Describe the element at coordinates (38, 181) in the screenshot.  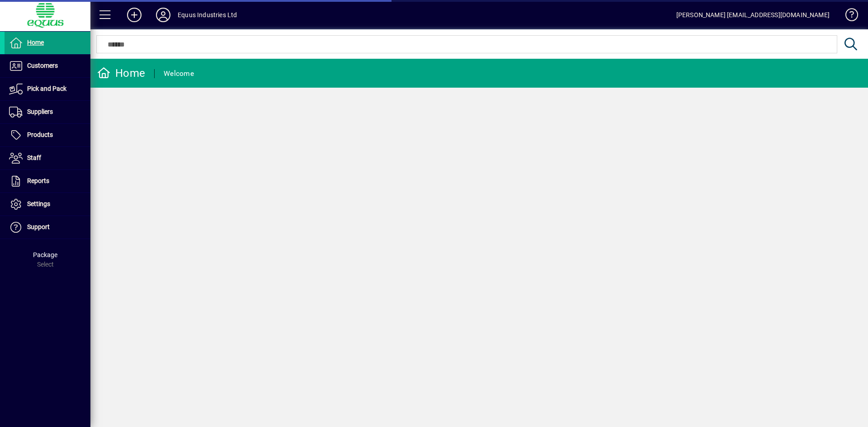
I see `span: Reports` at that location.